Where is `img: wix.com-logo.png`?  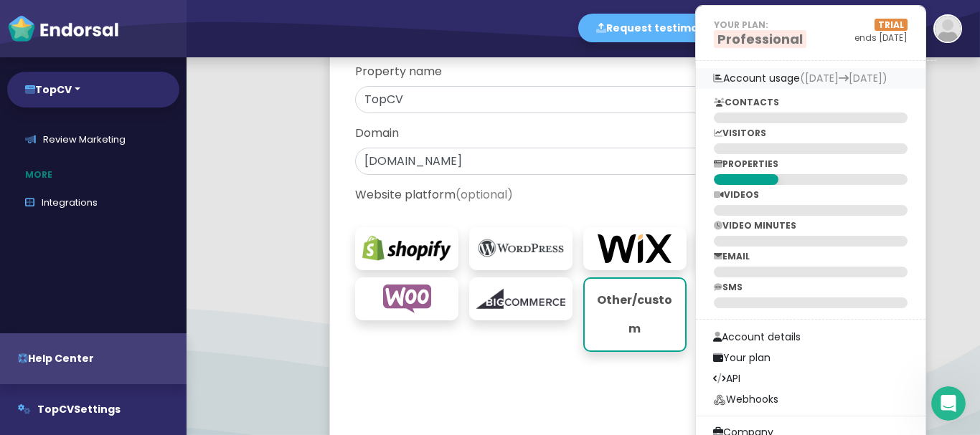
img: wix.com-logo.png is located at coordinates (635, 249).